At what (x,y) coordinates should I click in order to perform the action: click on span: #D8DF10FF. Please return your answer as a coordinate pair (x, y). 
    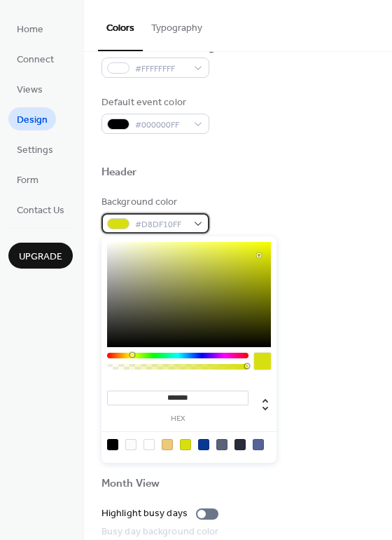
    Looking at the image, I should click on (161, 224).